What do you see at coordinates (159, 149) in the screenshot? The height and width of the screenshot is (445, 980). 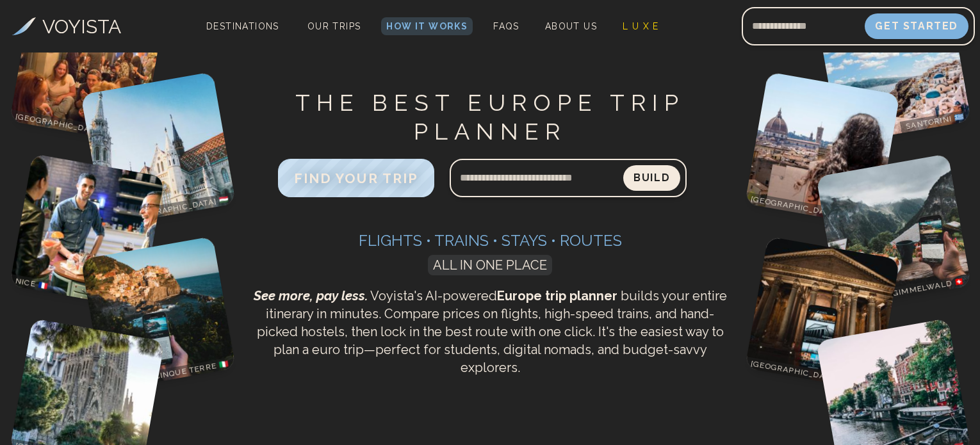 I see `img: Budapest` at bounding box center [159, 149].